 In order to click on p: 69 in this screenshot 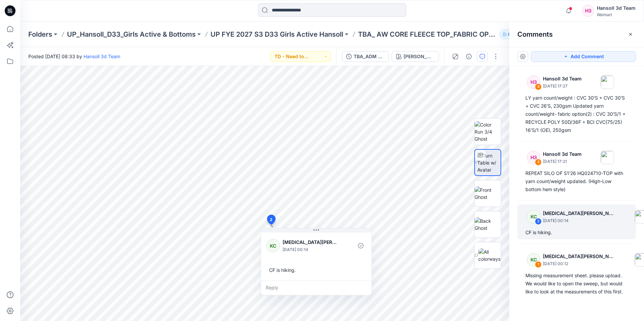, I will do `click(511, 34)`.